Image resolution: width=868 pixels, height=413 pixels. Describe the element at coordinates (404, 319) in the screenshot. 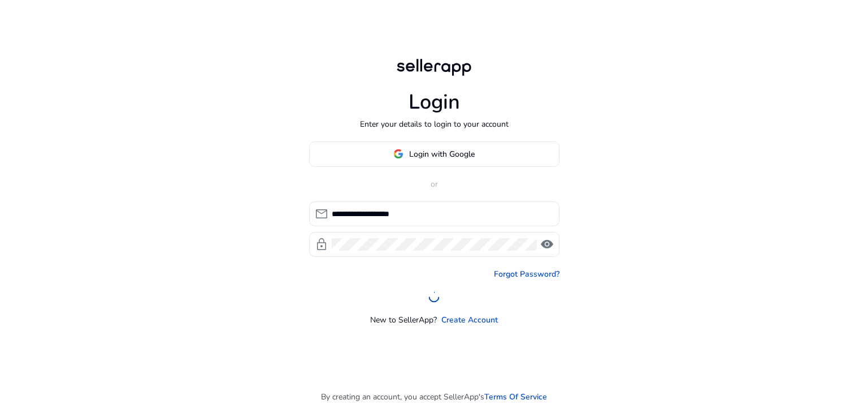

I see `p: New to SellerApp?` at that location.